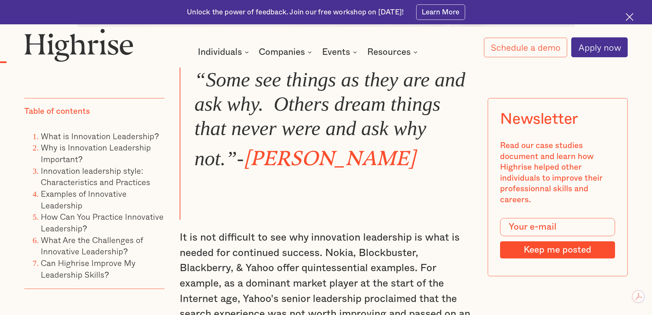 The height and width of the screenshot is (315, 652). What do you see at coordinates (79, 45) in the screenshot?
I see `img: Highrise logo` at bounding box center [79, 45].